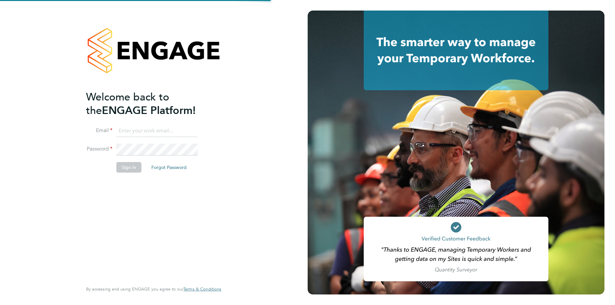  What do you see at coordinates (129, 167) in the screenshot?
I see `button: Sign In` at bounding box center [129, 167].